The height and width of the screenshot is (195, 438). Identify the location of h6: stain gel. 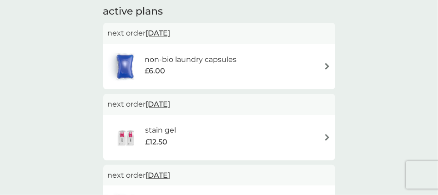
(161, 130).